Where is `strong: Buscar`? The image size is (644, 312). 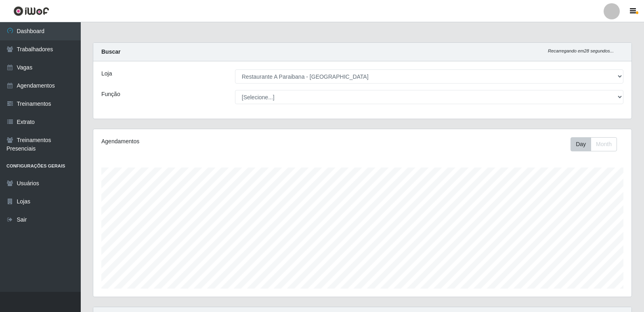 strong: Buscar is located at coordinates (111, 52).